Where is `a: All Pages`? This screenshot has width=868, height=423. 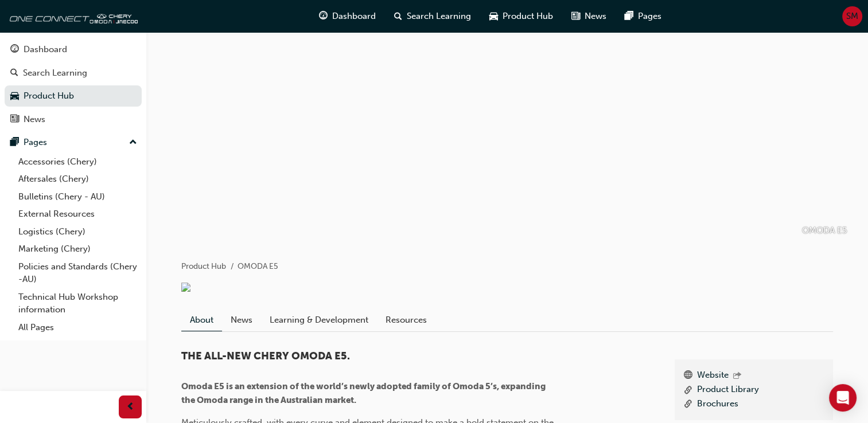
a: All Pages is located at coordinates (77, 327).